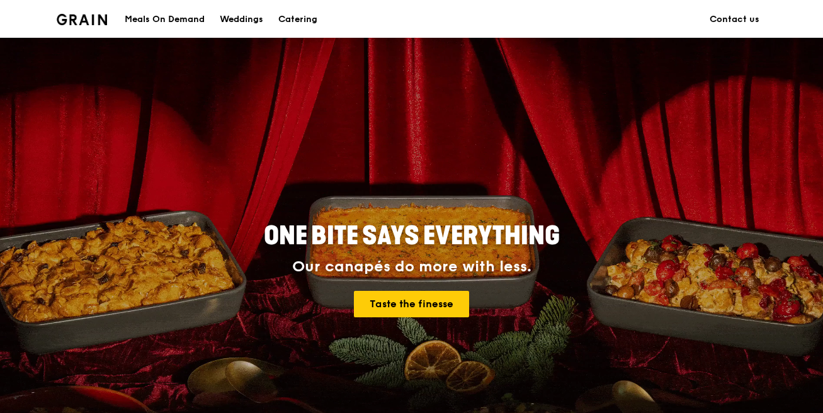  I want to click on div: Meals On Demand, so click(164, 20).